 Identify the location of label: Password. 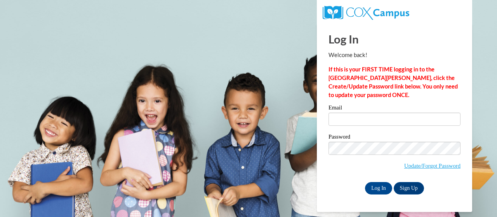
(394, 138).